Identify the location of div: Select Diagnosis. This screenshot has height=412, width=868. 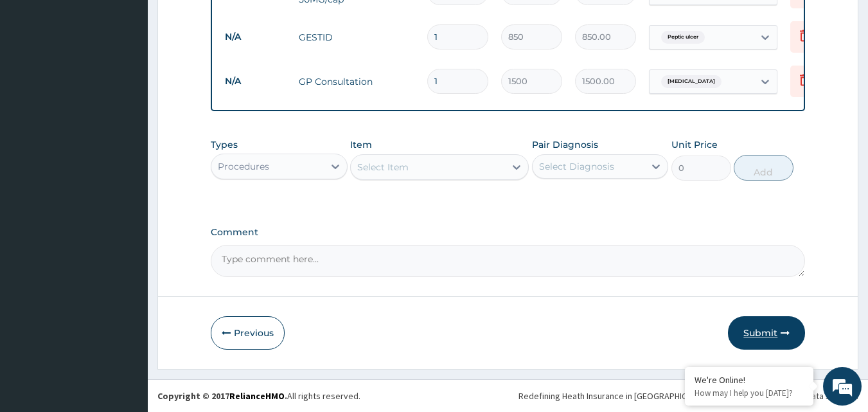
(576, 166).